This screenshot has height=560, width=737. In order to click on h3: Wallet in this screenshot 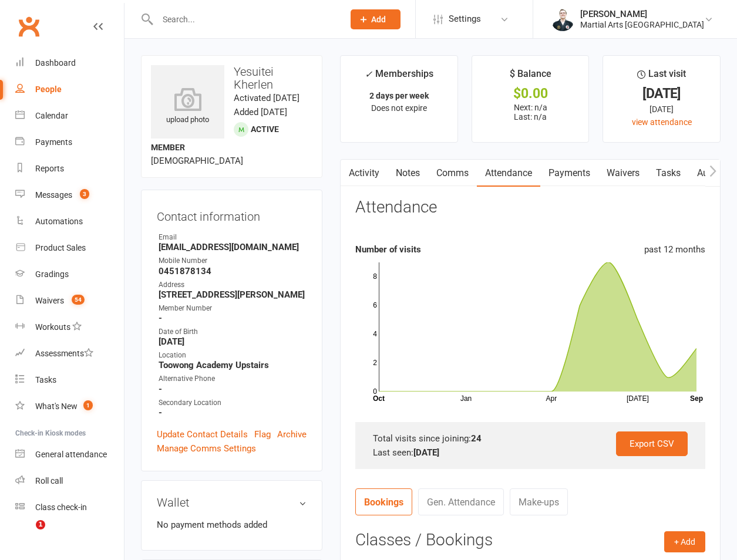, I will do `click(232, 502)`.